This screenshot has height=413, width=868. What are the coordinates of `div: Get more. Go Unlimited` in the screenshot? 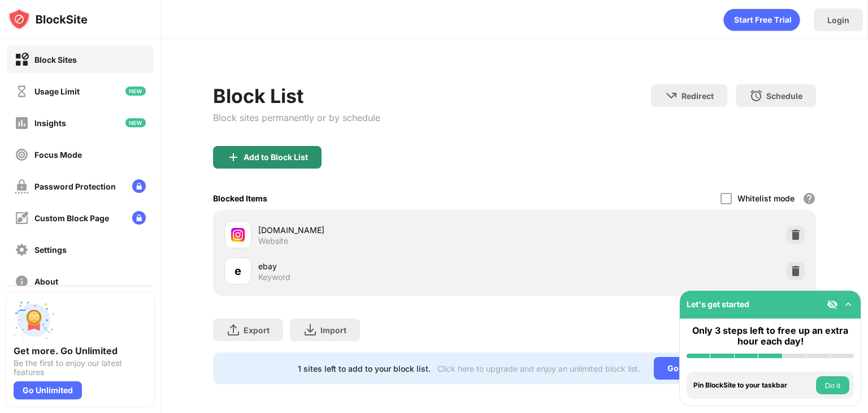 It's located at (80, 351).